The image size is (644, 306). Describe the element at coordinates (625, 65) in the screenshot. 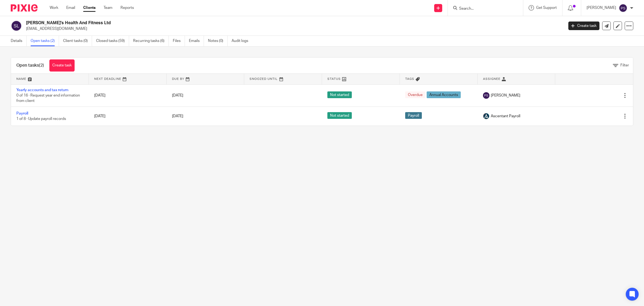

I see `span: Filter` at that location.